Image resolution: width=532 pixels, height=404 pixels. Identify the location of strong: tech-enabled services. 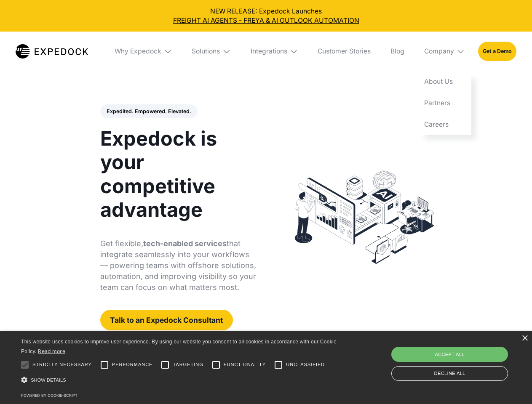
(185, 243).